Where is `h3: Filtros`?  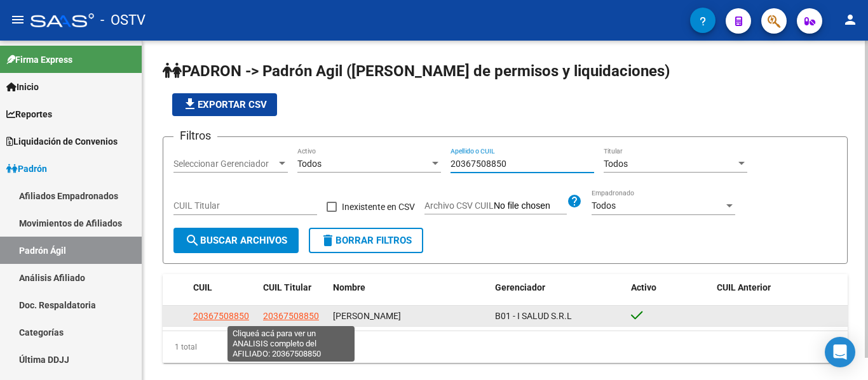
h3: Filtros is located at coordinates (195, 136).